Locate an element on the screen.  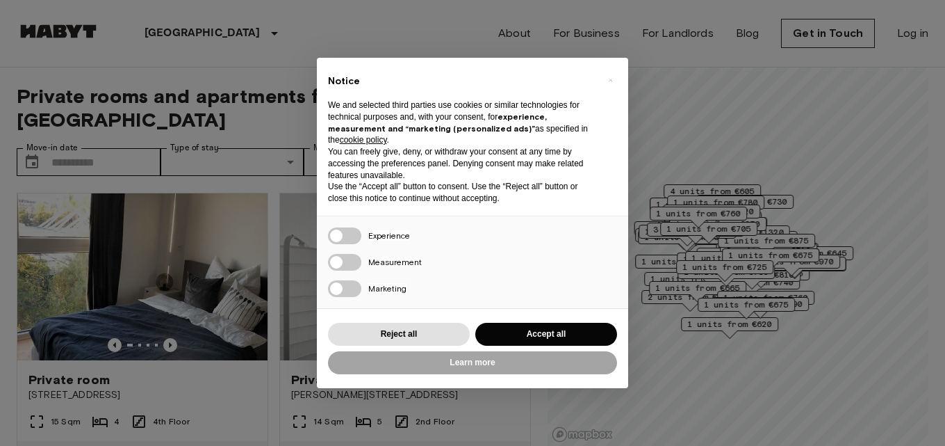
p: Use the “Accept all” button to consent. Use the “Reject all” button or close this notice to conti... is located at coordinates (462, 193).